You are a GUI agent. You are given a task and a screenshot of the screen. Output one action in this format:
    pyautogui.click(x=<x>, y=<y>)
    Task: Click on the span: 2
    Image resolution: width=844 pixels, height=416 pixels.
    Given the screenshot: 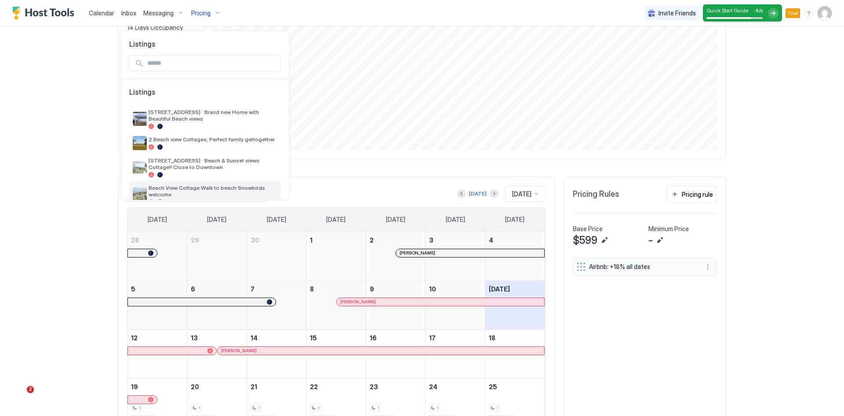 What is the action you would take?
    pyautogui.click(x=30, y=389)
    